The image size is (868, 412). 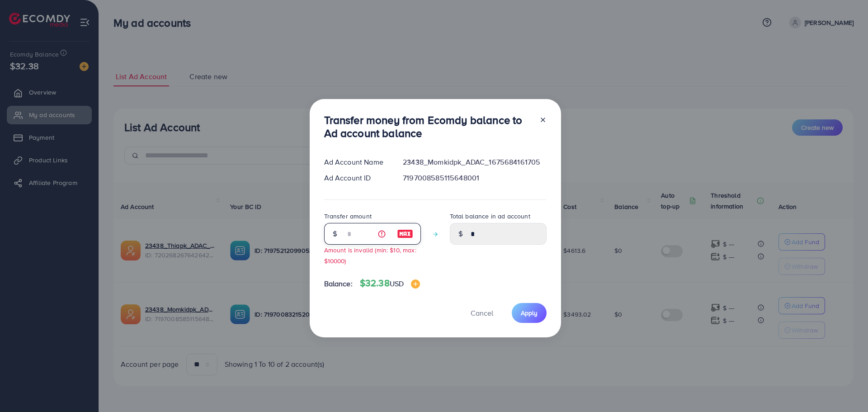 What do you see at coordinates (490, 216) in the screenshot?
I see `label: Total balance in ad account` at bounding box center [490, 216].